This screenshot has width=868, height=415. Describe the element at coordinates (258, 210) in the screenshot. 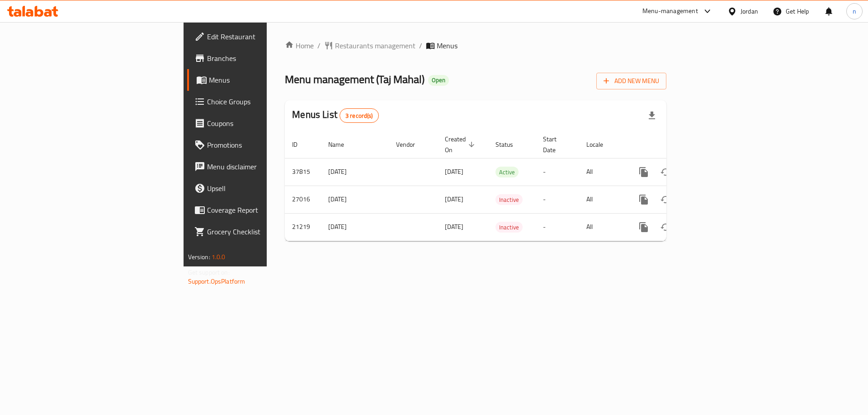

I see `a: Coverage Report` at that location.